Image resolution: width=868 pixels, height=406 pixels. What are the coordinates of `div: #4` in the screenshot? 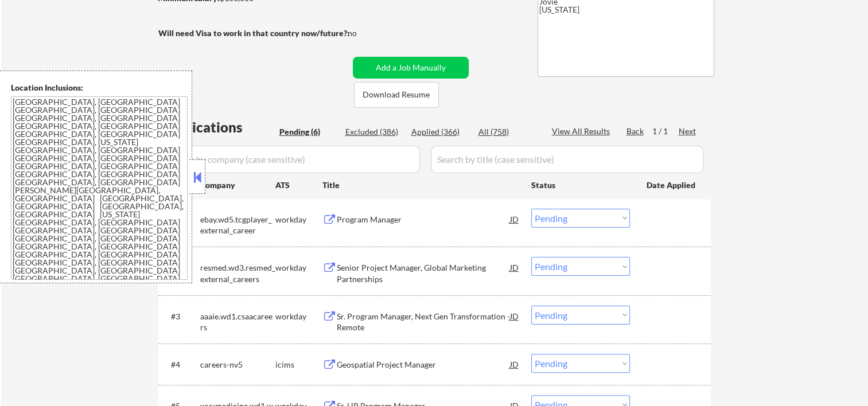 It's located at (181, 364).